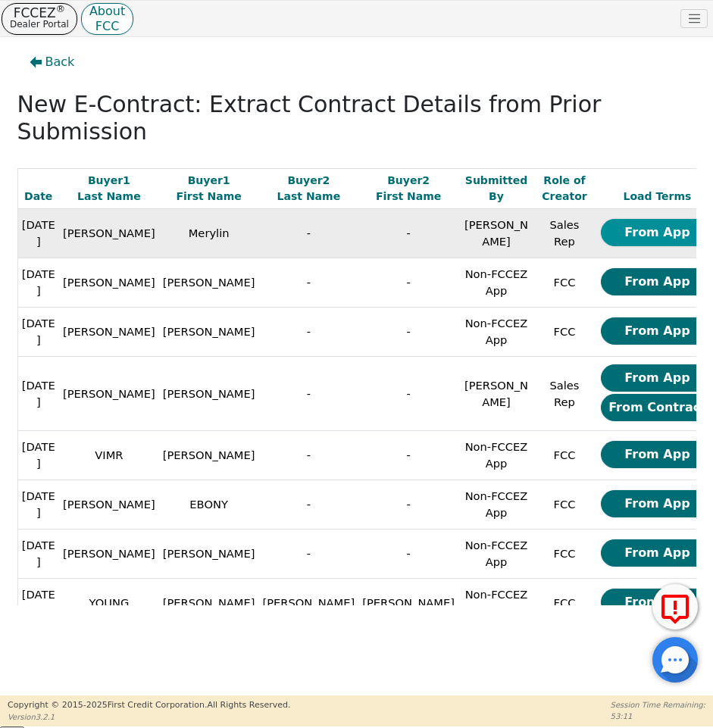 The height and width of the screenshot is (728, 713). Describe the element at coordinates (675, 607) in the screenshot. I see `button: Report Error to FCC` at that location.